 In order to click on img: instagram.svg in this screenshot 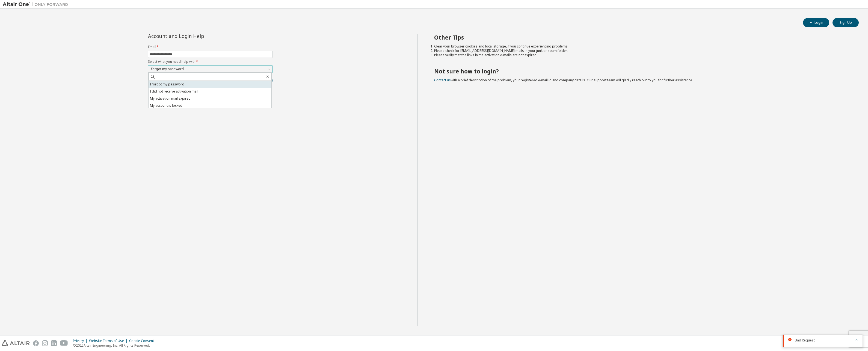, I will do `click(44, 343)`.